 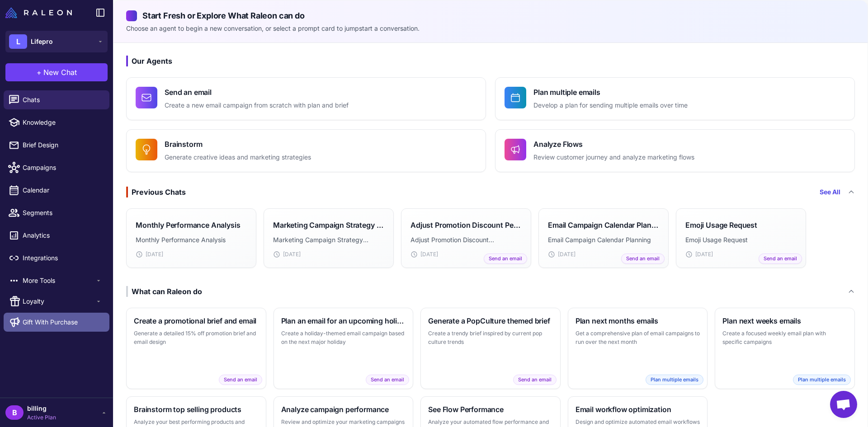 I want to click on p: Choose an agent to begin a new conversation, or select a prompt card to jumpstart a conversation., so click(x=490, y=29).